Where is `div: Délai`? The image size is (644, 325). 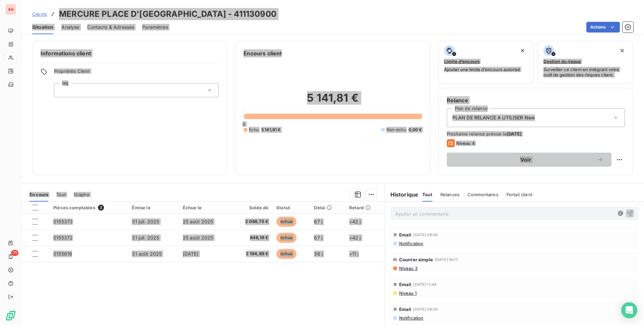
div: Délai is located at coordinates (328, 208).